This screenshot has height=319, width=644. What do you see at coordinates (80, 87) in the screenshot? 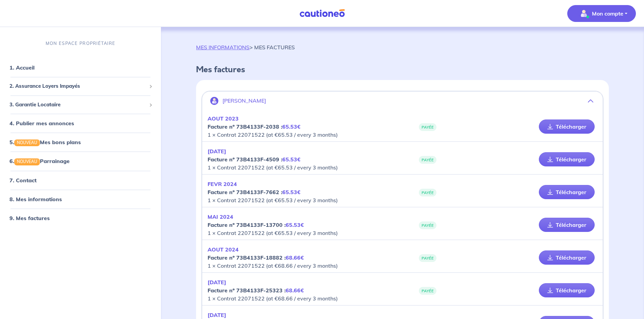
I see `div: 2. Assurance Loyers Impayés` at bounding box center [80, 87].